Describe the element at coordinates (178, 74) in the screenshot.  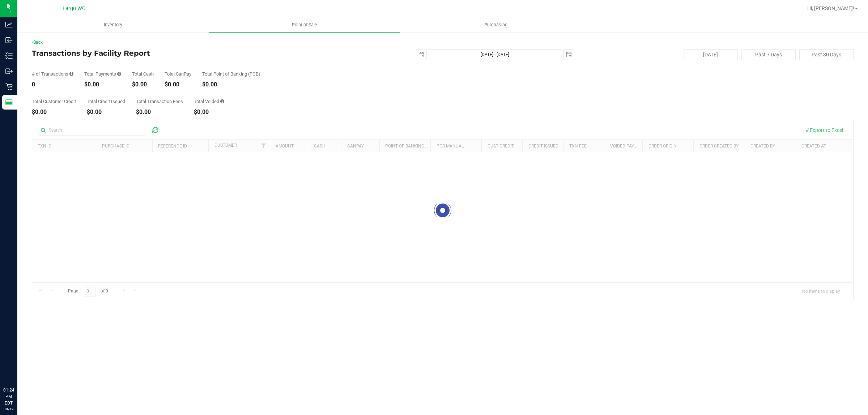
I see `div: Total CanPay` at that location.